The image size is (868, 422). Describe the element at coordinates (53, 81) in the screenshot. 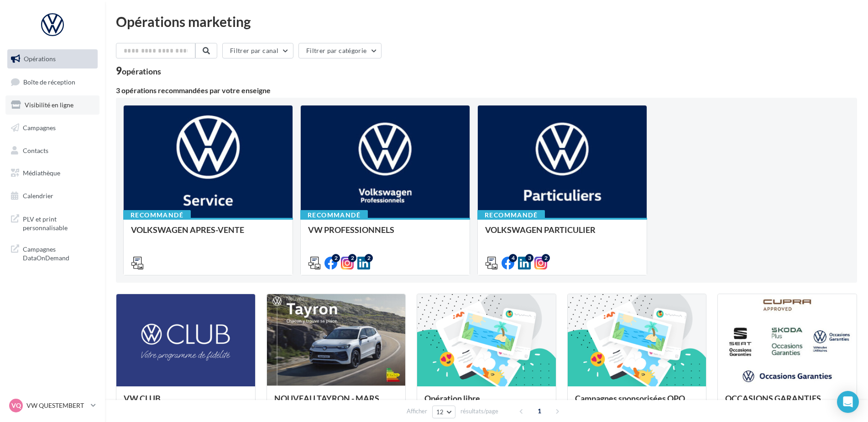

I see `a: Boîte de réception` at that location.